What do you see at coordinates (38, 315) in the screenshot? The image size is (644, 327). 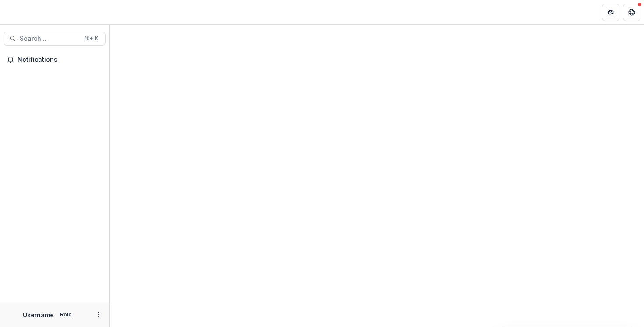 I see `p: Username` at bounding box center [38, 315].